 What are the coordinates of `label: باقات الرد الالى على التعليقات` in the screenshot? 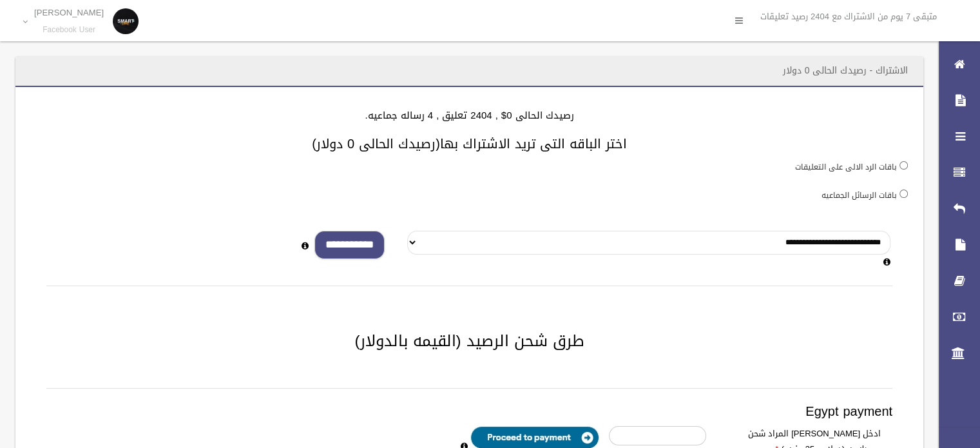 It's located at (846, 167).